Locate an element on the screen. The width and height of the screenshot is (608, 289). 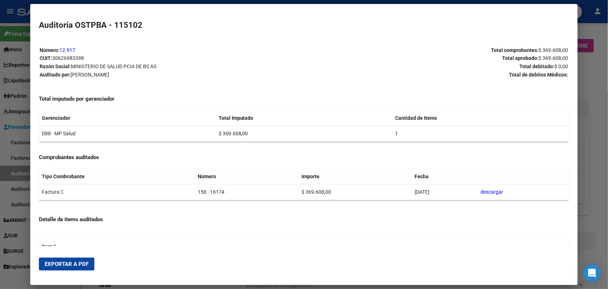
th: Número is located at coordinates (247, 176).